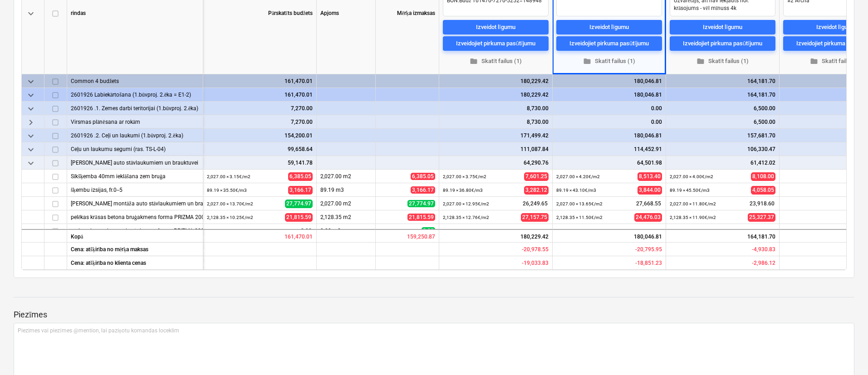 This screenshot has width=868, height=375. Describe the element at coordinates (534, 217) in the screenshot. I see `span: 27,157.75` at that location.